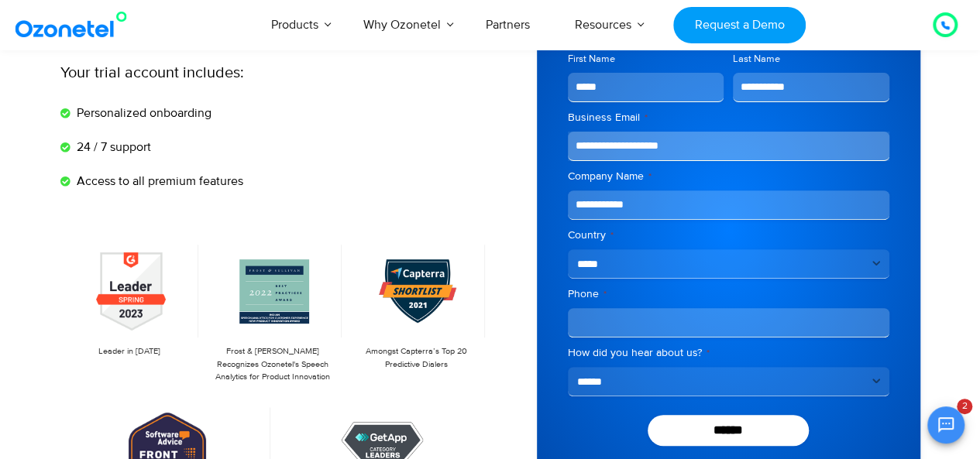 This screenshot has height=459, width=980. Describe the element at coordinates (158, 181) in the screenshot. I see `span: Access to all premium features` at that location.